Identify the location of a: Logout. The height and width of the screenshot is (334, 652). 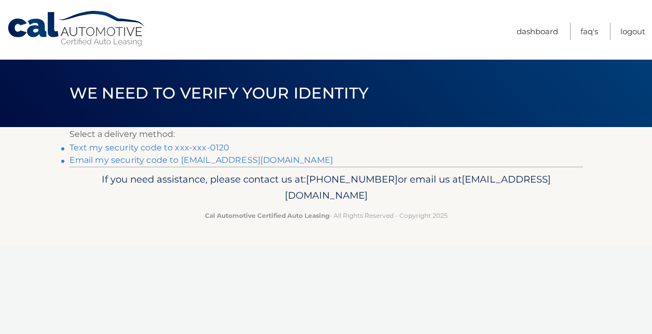
(632, 31).